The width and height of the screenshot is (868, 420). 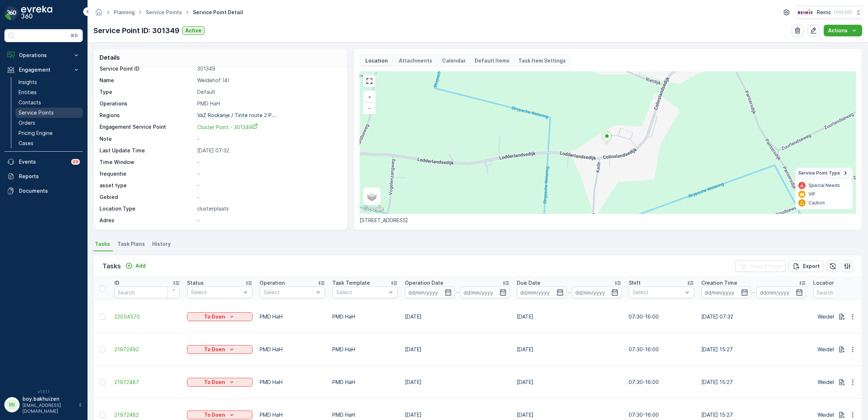 I want to click on p: Location Type, so click(x=147, y=209).